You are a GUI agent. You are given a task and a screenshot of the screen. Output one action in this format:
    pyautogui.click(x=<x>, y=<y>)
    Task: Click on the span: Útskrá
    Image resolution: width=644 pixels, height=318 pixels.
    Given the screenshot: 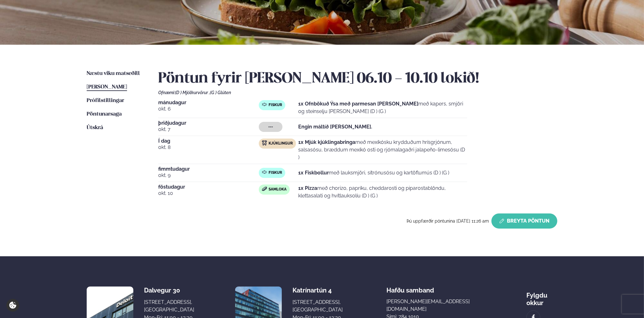 What is the action you would take?
    pyautogui.click(x=95, y=127)
    